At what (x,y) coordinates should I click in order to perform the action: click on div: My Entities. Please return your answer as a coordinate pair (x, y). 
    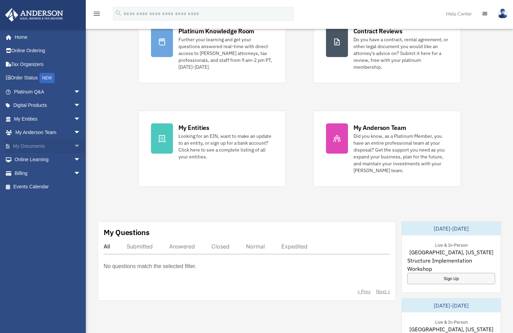
    Looking at the image, I should click on (194, 127).